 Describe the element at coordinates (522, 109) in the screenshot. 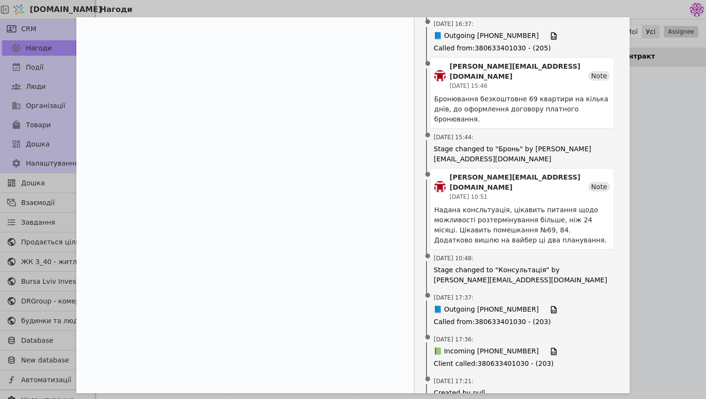

I see `div: Бронювання безкоштовне 69 квартири на кілька днів, до оформлення договору платного бронювання.` at that location.